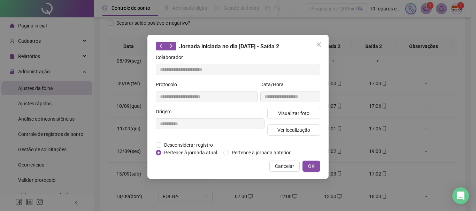  What do you see at coordinates (294, 114) in the screenshot?
I see `button: Visualizar foto` at bounding box center [294, 114].